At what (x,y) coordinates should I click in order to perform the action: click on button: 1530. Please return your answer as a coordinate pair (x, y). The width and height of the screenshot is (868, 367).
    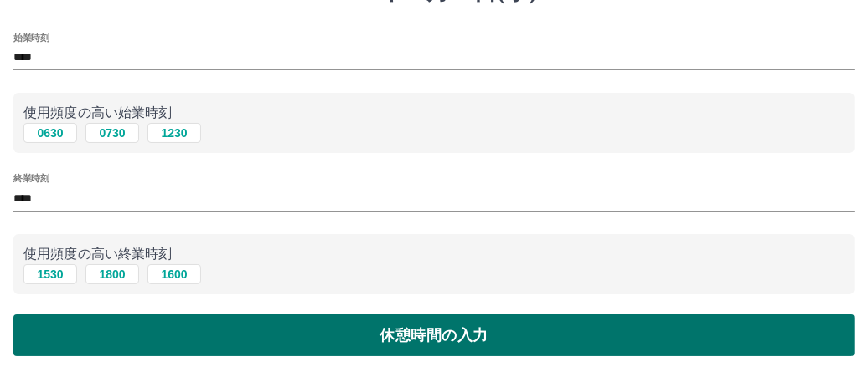
    Looking at the image, I should click on (50, 275).